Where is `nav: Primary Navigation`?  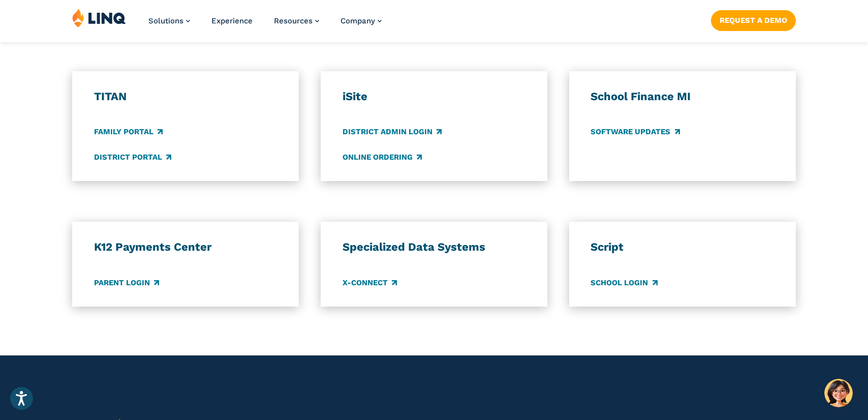
nav: Primary Navigation is located at coordinates (265, 25).